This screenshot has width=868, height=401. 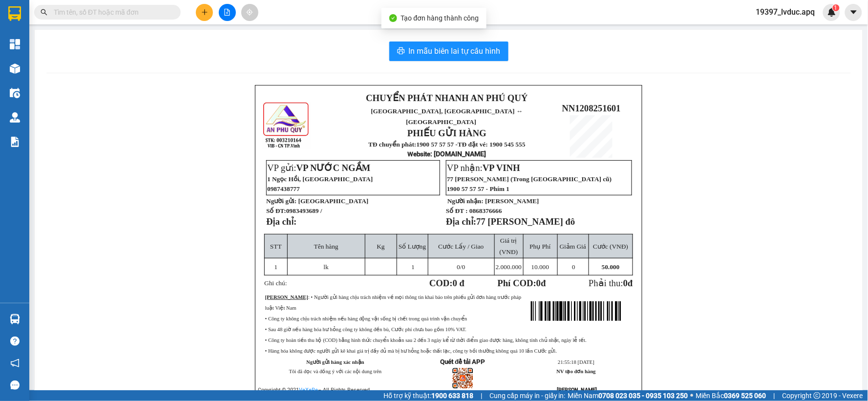 I want to click on a: VeXeRe, so click(x=308, y=390).